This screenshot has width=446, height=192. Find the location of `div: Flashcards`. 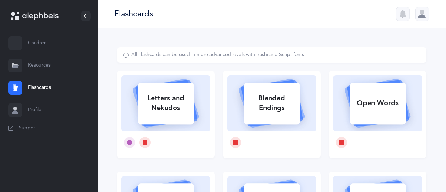

div: Flashcards is located at coordinates (133, 14).